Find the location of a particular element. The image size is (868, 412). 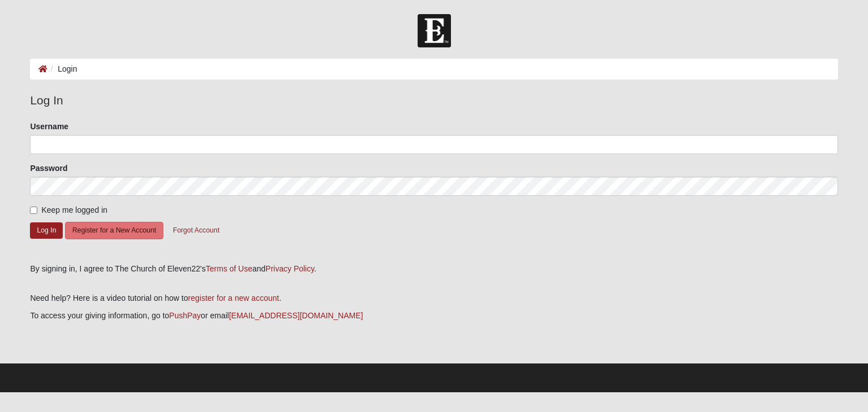

a: register for a new account is located at coordinates (234, 298).